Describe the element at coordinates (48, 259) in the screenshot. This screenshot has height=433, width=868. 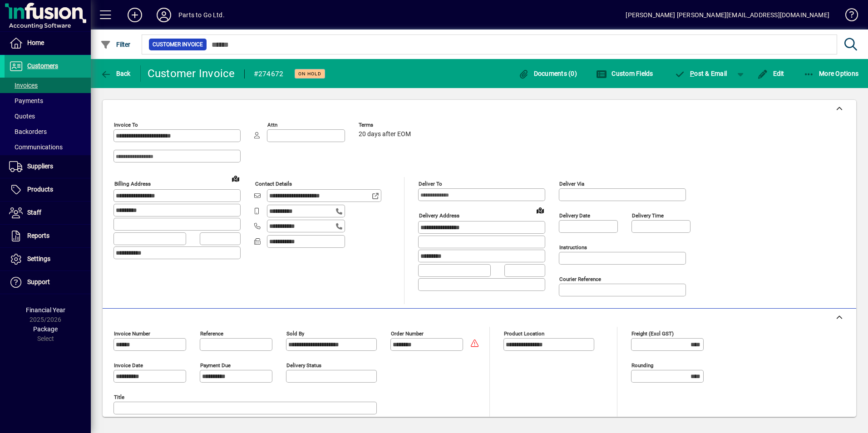
I see `a: Settings` at that location.